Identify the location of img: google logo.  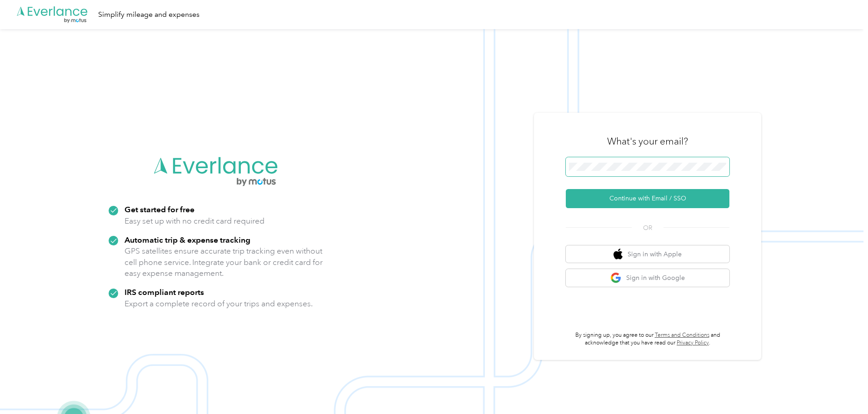
(615, 277).